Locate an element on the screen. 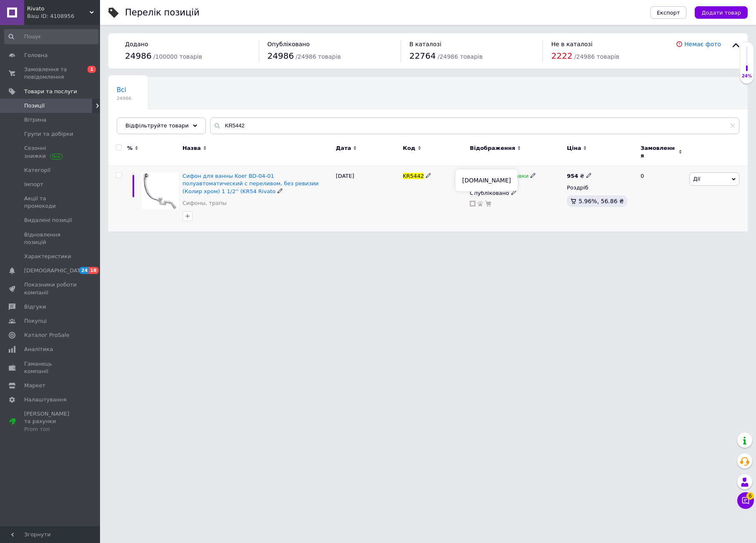 The width and height of the screenshot is (756, 543). a: Сифон для ванны Koer BD-04-01 полуавтоматический с переливом, без ревизии (Колир хром) 1 1/2'' (K... is located at coordinates (251, 184).